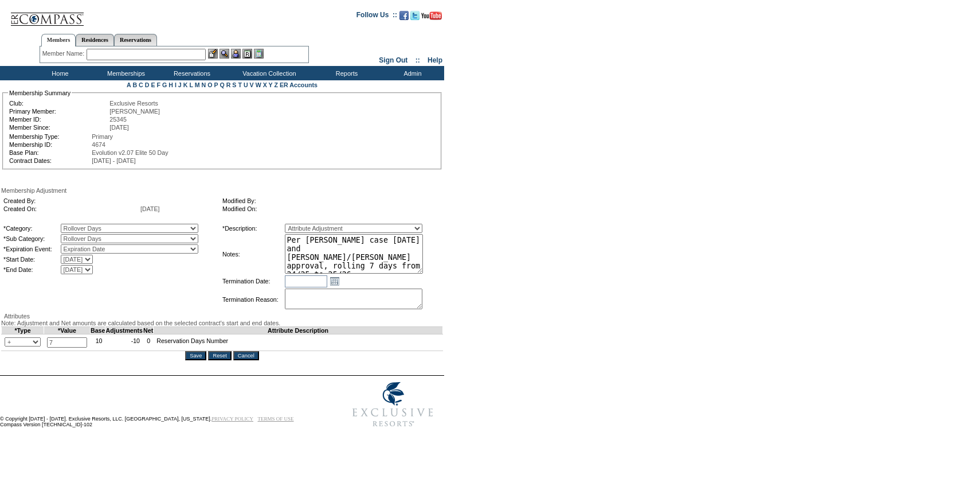 The image size is (980, 502). I want to click on span: Evolution v2.07 Elite 50 Day, so click(130, 152).